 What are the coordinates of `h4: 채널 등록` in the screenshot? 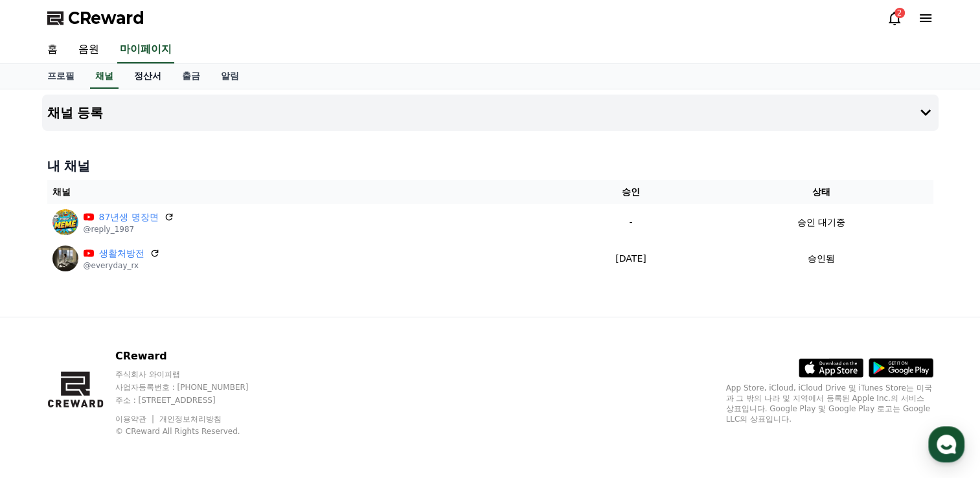 It's located at (75, 113).